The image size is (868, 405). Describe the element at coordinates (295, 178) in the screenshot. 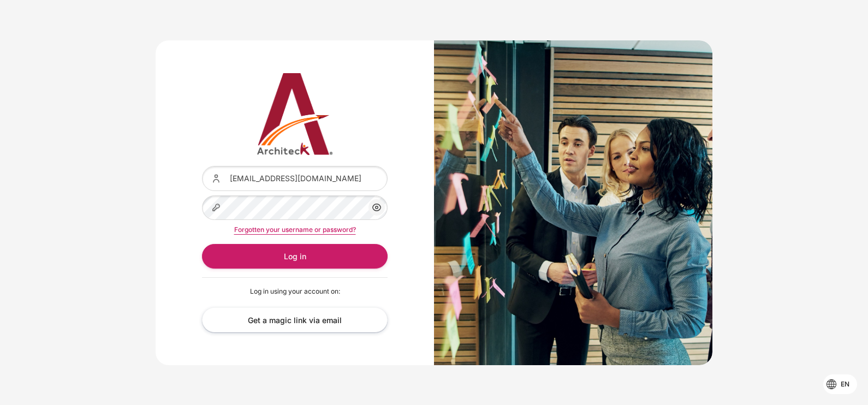

I see `input: Username or email` at that location.